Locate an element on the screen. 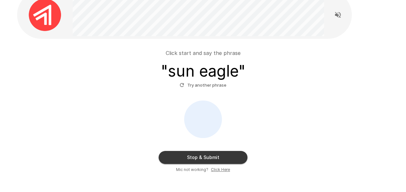 This screenshot has width=406, height=192. p: Click start and say the phrase is located at coordinates (203, 53).